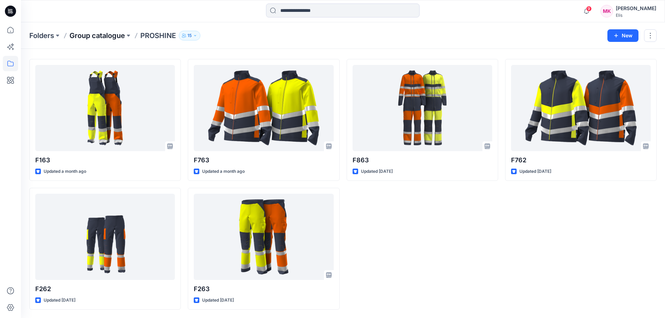 This screenshot has width=665, height=318. Describe the element at coordinates (606, 11) in the screenshot. I see `div: MK` at that location.